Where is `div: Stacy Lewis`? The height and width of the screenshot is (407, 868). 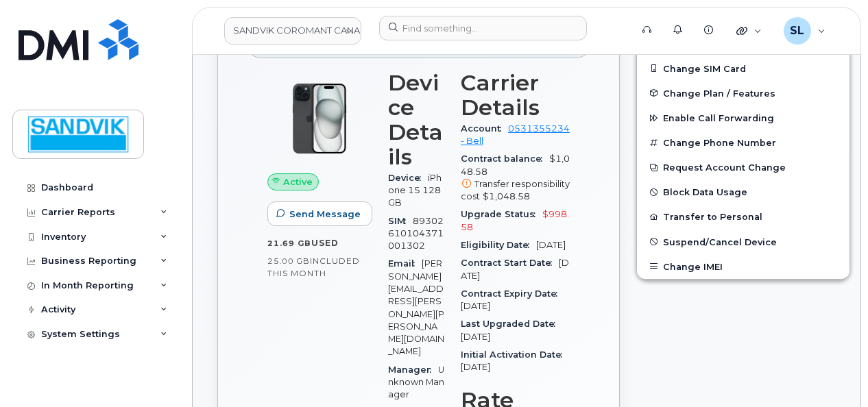 div: Stacy Lewis is located at coordinates (805, 31).